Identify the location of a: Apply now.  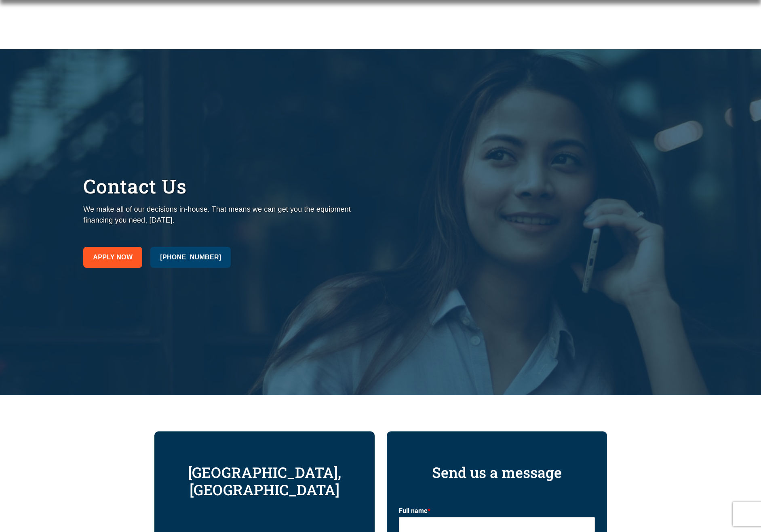
(113, 258).